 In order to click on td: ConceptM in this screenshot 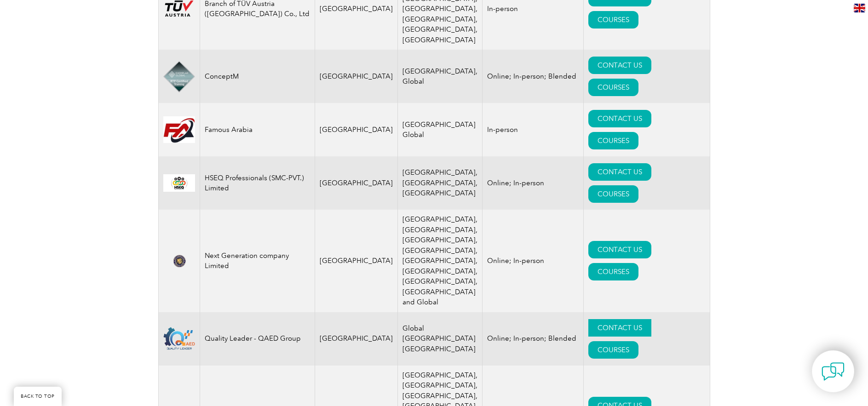, I will do `click(257, 76)`.